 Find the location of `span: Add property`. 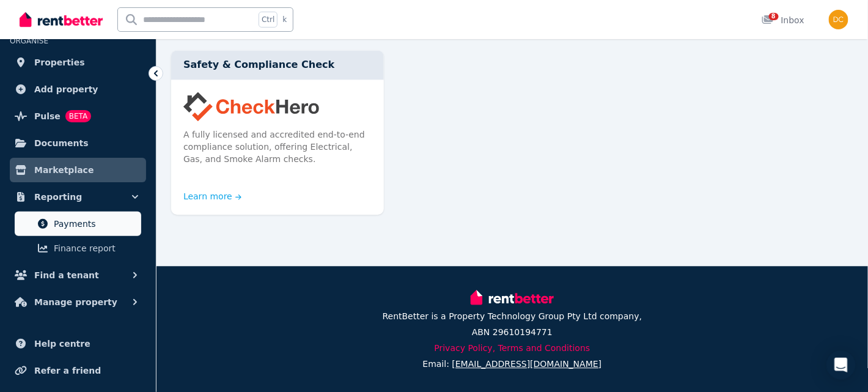

span: Add property is located at coordinates (66, 89).